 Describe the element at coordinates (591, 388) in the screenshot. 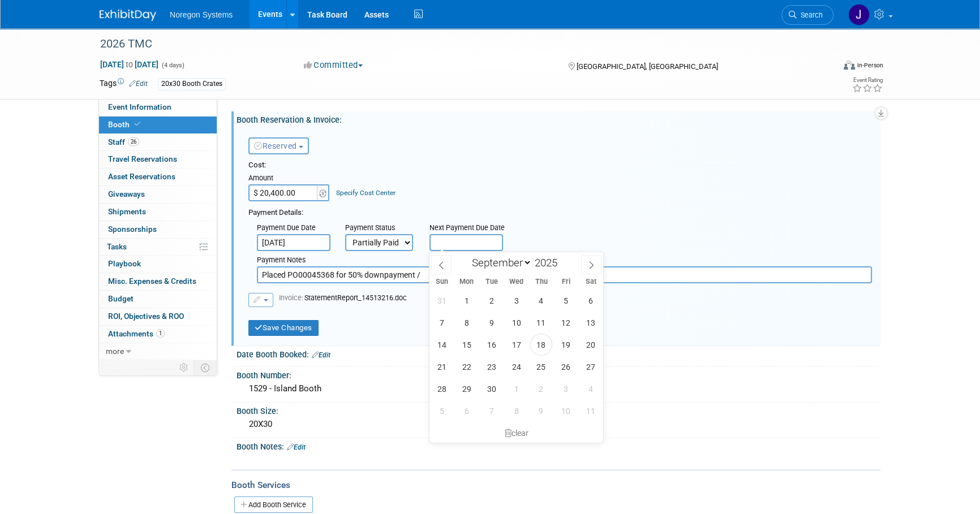

I see `span: October 4, 2025` at that location.